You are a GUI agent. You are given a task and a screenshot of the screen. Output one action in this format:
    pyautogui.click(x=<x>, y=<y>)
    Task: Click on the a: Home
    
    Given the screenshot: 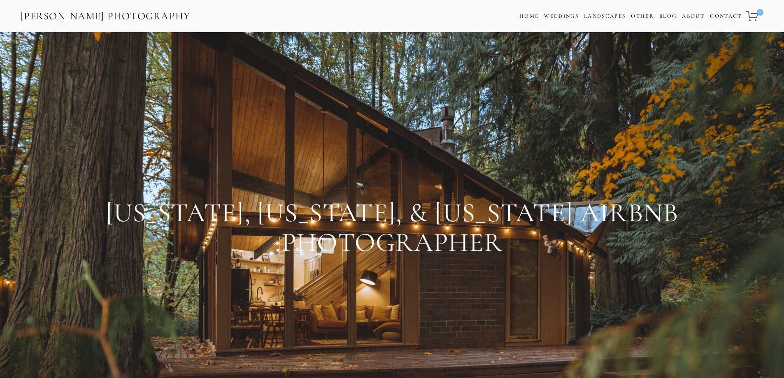 What is the action you would take?
    pyautogui.click(x=529, y=16)
    